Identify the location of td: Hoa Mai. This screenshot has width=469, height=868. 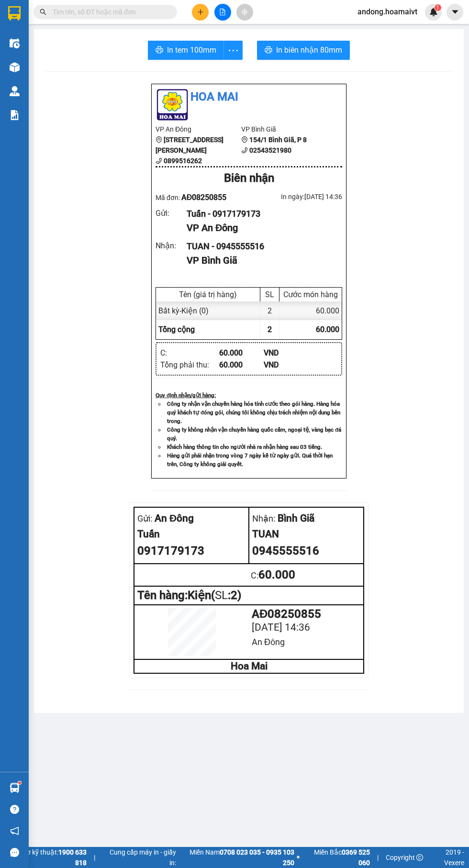
(248, 666).